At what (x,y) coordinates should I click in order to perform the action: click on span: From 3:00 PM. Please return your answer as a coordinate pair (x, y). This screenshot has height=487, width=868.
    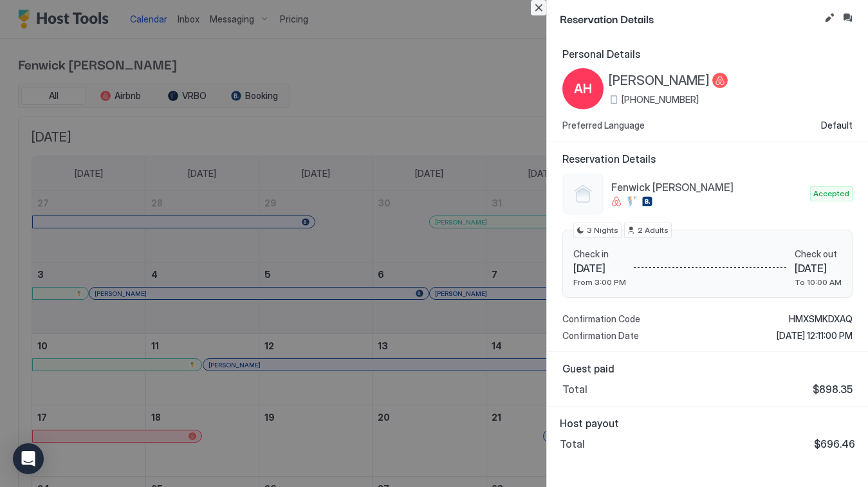
    Looking at the image, I should click on (599, 282).